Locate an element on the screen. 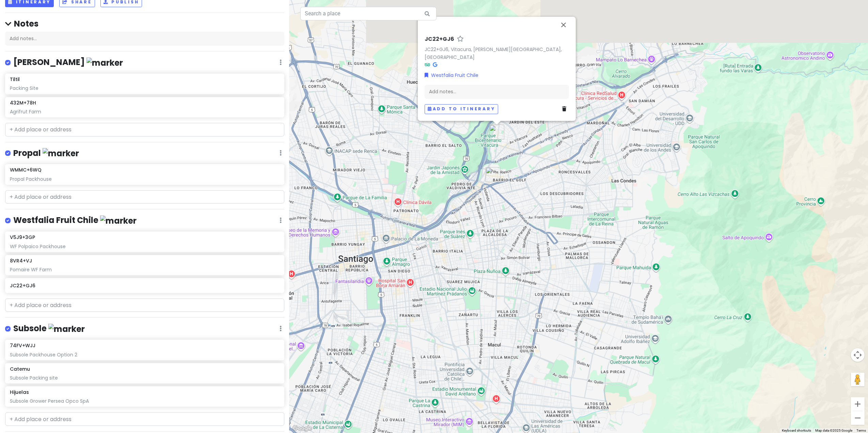 The height and width of the screenshot is (433, 868). h6: Tiltil is located at coordinates (15, 79).